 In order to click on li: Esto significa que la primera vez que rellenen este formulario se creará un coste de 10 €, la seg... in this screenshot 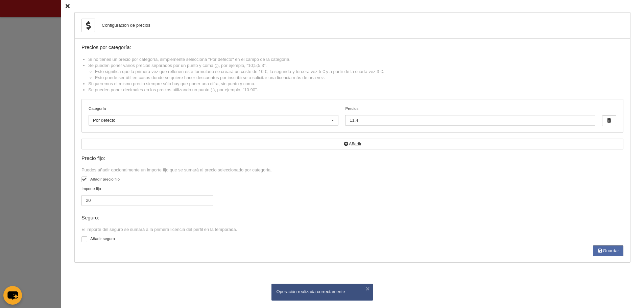, I will do `click(359, 72)`.